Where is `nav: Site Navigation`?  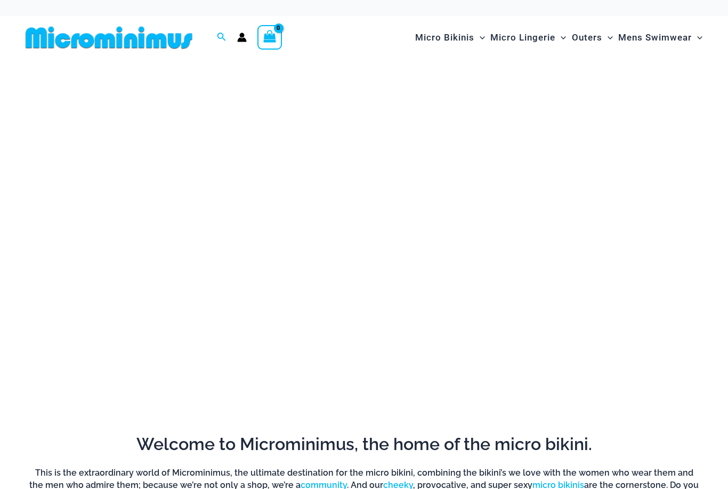 nav: Site Navigation is located at coordinates (559, 37).